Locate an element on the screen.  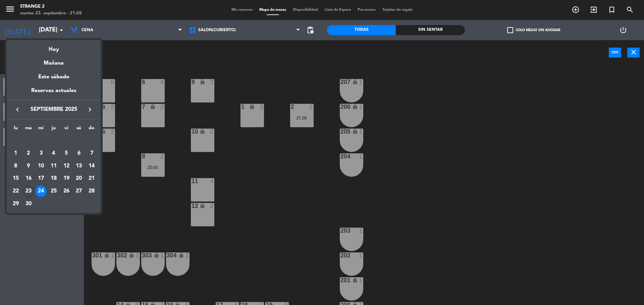
td: 15 de septiembre de 2025 is located at coordinates (16, 178).